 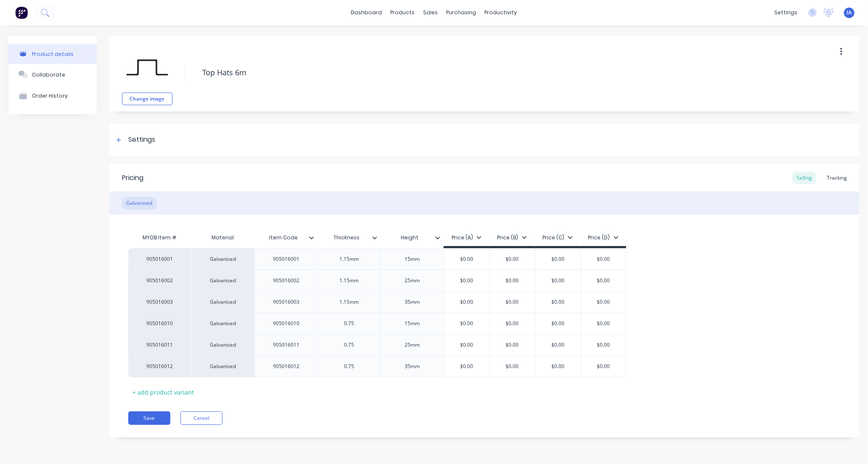 What do you see at coordinates (163, 392) in the screenshot?
I see `div: + add product variant` at bounding box center [163, 392].